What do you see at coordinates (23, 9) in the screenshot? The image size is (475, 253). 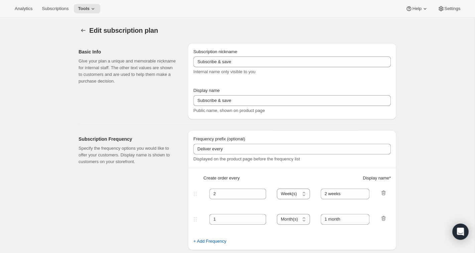 I see `button: Analytics` at bounding box center [23, 9].